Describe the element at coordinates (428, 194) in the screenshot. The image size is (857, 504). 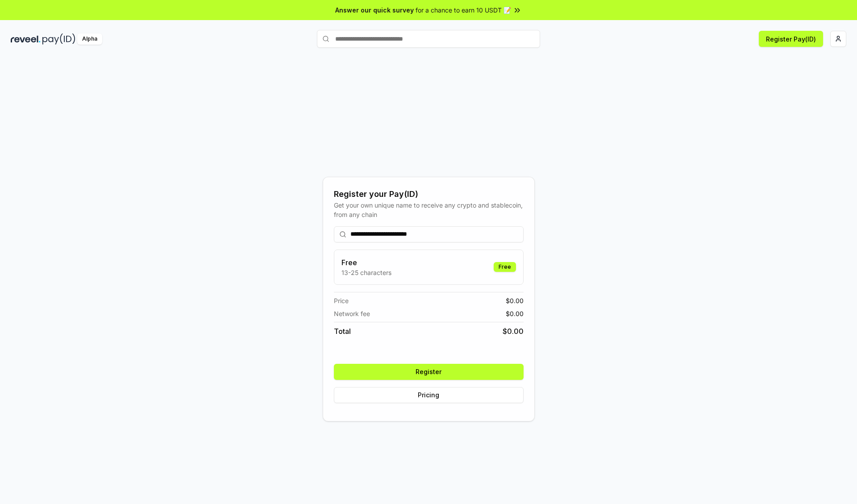
I see `div: Register your Pay(ID)` at that location.